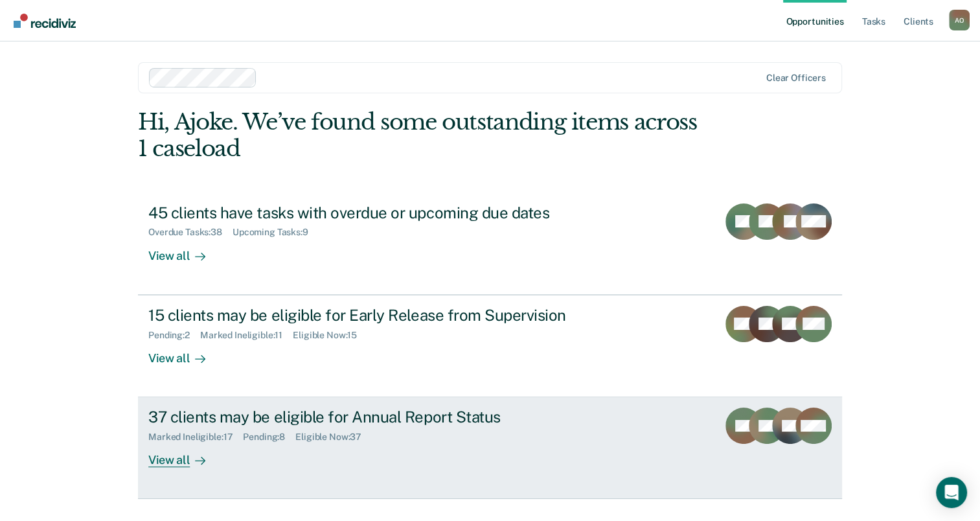  Describe the element at coordinates (960, 20) in the screenshot. I see `div: A O` at that location.